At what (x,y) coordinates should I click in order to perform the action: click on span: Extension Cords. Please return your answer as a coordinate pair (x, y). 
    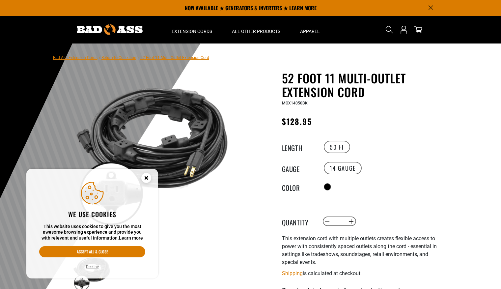
    Looking at the image, I should click on (192, 31).